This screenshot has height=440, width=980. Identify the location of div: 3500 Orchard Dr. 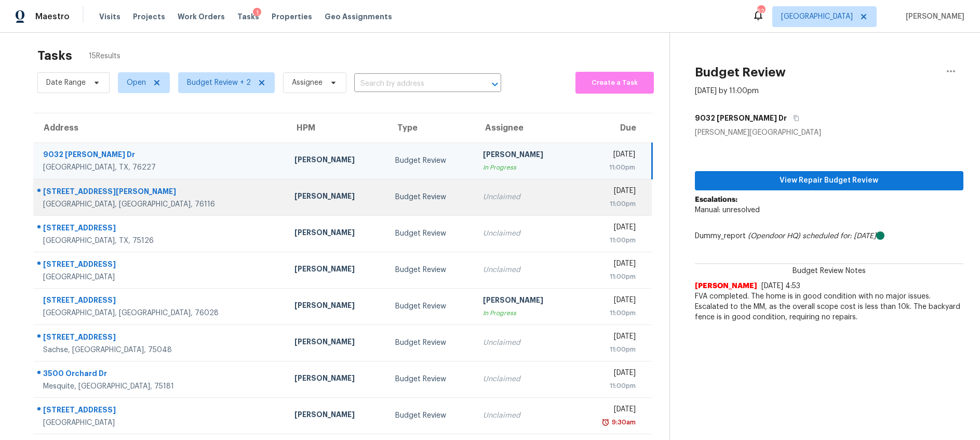
(160, 374).